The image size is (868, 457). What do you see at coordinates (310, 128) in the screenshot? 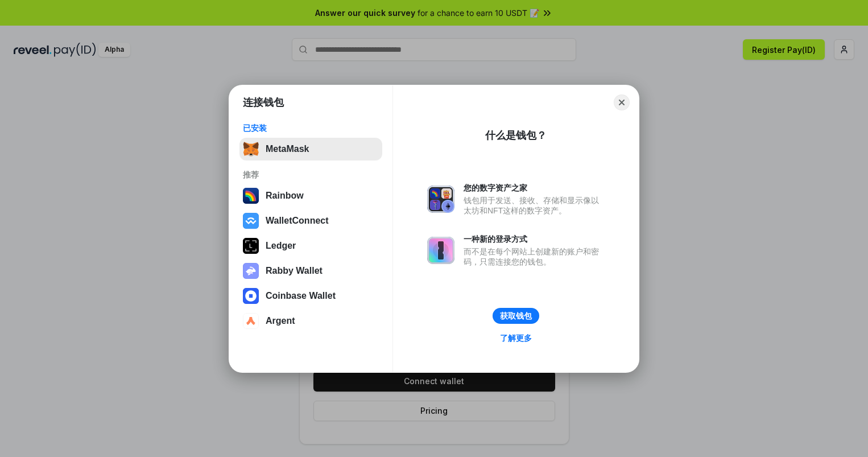
I see `div: 已安装` at bounding box center [310, 128].